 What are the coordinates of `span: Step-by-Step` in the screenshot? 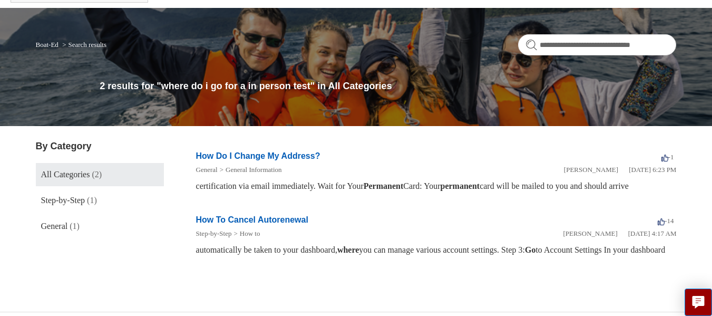 It's located at (63, 200).